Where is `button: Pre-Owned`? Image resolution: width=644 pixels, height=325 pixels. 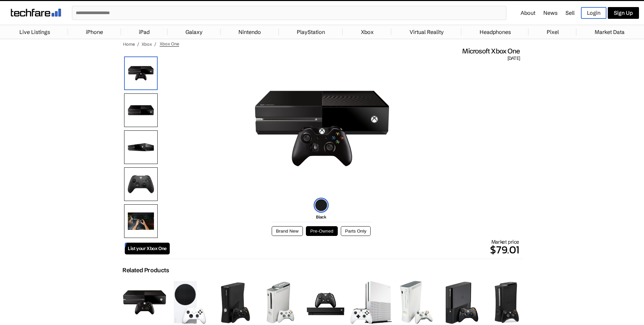
button: Pre-Owned is located at coordinates (322, 231).